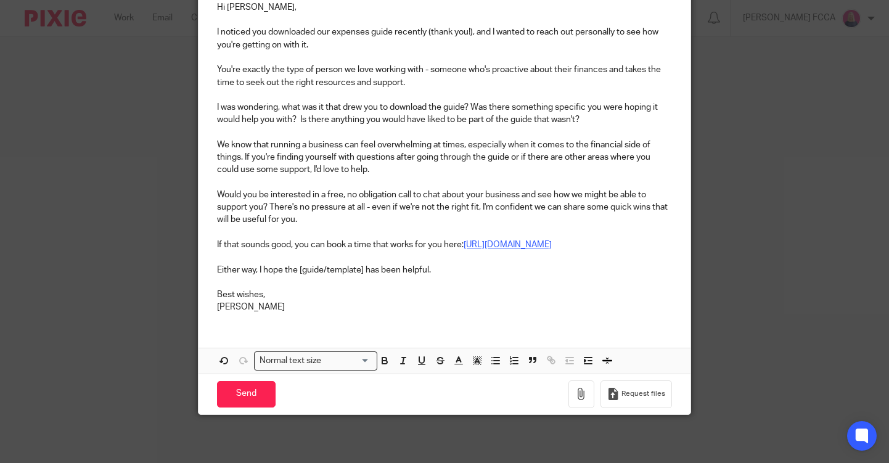  Describe the element at coordinates (643, 394) in the screenshot. I see `span: Request files` at that location.